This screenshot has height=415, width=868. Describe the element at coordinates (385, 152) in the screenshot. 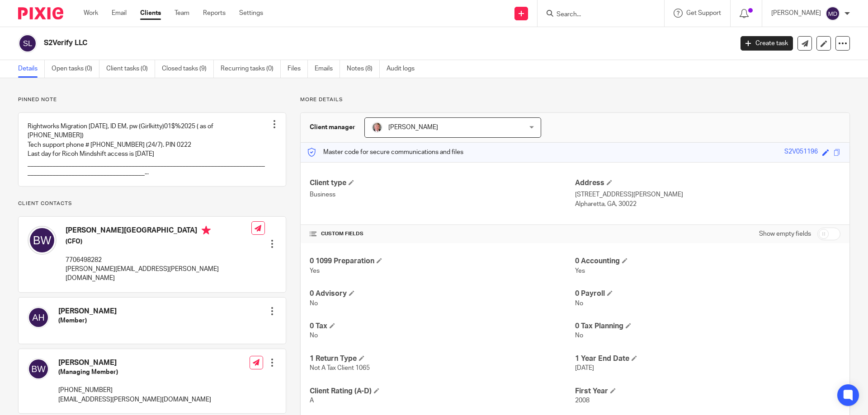

I see `p: Master code for secure communications and files` at that location.